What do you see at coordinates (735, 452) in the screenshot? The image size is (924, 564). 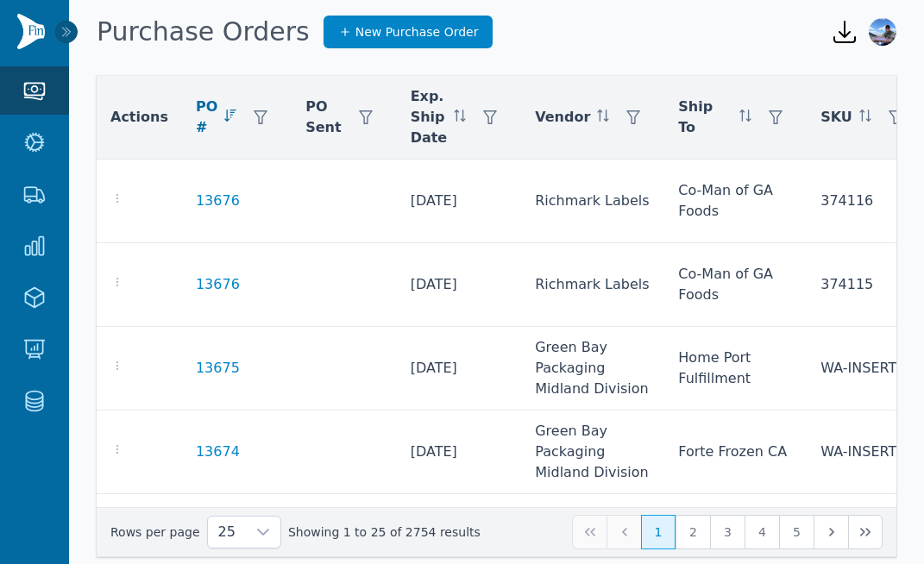 I see `td: Forte Frozen CA` at bounding box center [735, 452].